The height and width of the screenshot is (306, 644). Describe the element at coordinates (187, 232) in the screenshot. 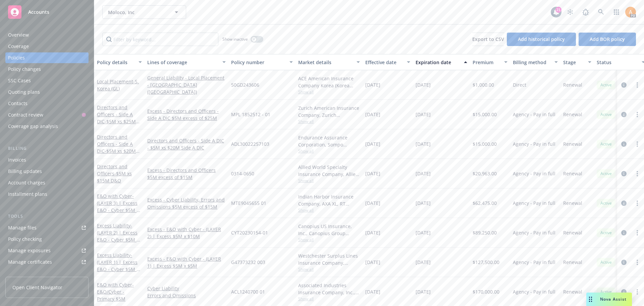

I see `a: Excess - E&O with Cyber - (LAYER 2) | Excess $5M x $10M` at that location.